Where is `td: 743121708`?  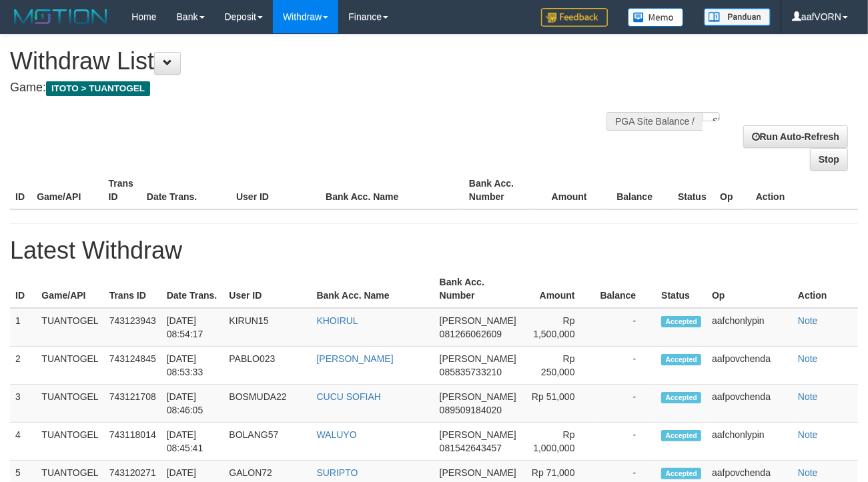 td: 743121708 is located at coordinates (132, 403).